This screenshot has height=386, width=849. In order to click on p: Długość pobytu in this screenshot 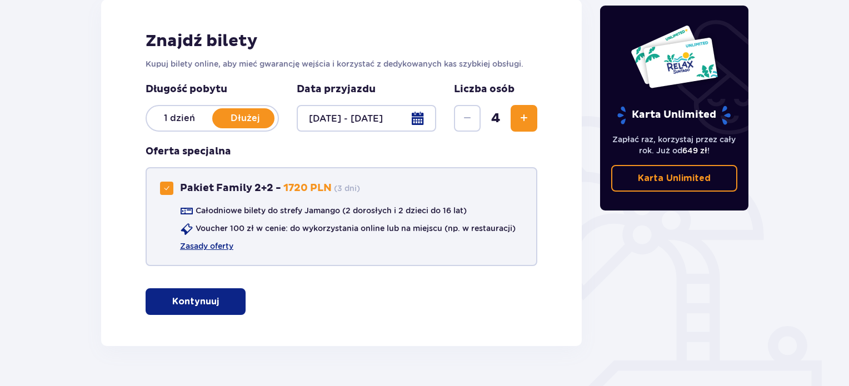, I will do `click(212, 89)`.